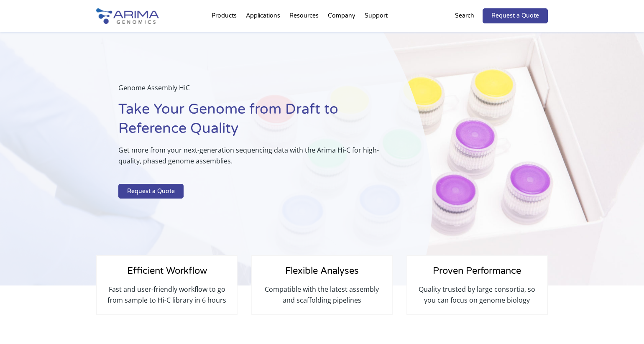 The width and height of the screenshot is (644, 344). What do you see at coordinates (322, 294) in the screenshot?
I see `p: Compatible with the latest assembly and scaffolding pipelines` at bounding box center [322, 294].